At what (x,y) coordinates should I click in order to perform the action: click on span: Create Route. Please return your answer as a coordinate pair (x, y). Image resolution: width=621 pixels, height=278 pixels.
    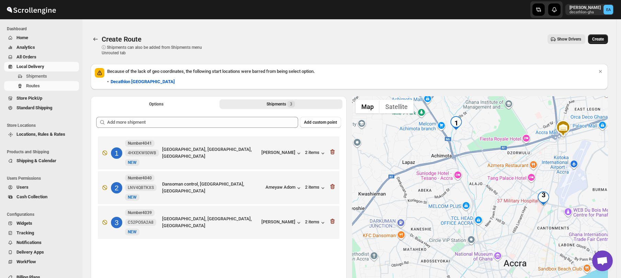
    Looking at the image, I should click on (122, 39).